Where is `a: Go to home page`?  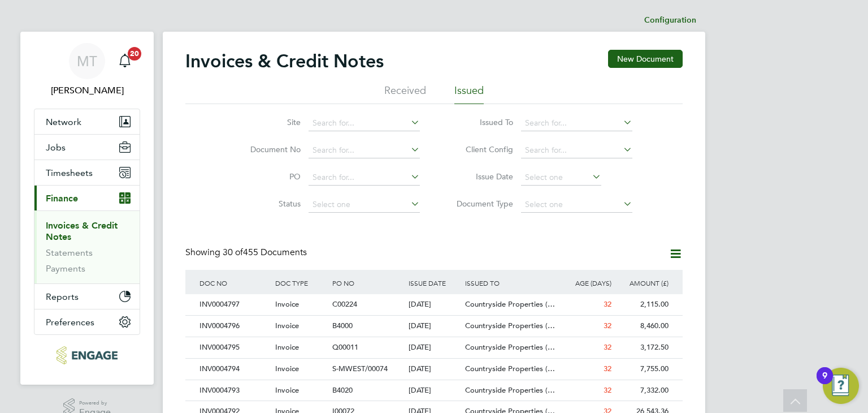
a: Go to home page is located at coordinates (87, 355).